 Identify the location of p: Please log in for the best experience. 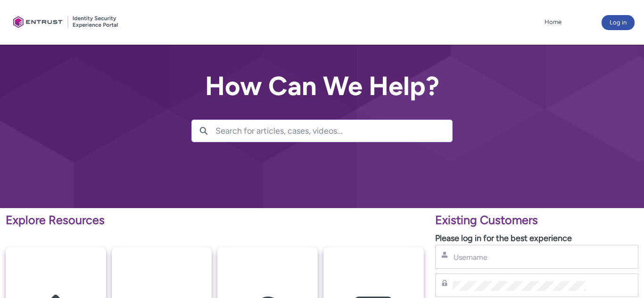
(536, 238).